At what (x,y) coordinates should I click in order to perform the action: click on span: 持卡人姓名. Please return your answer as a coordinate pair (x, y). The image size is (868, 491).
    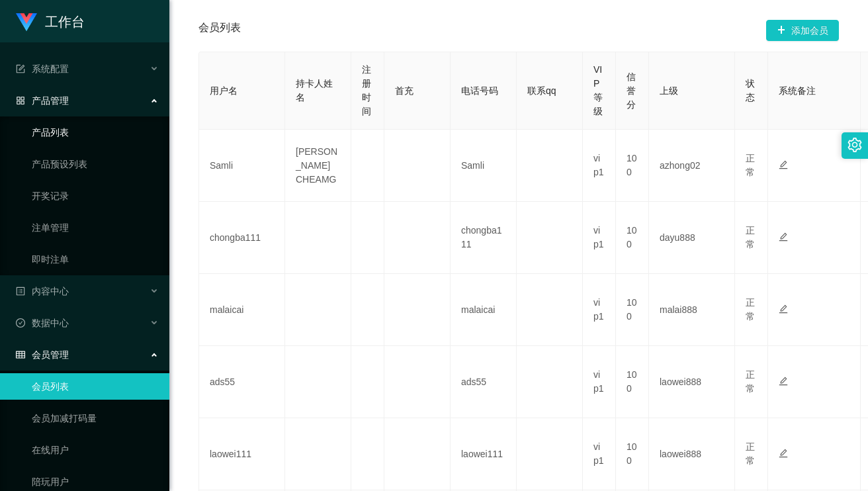
    Looking at the image, I should click on (314, 90).